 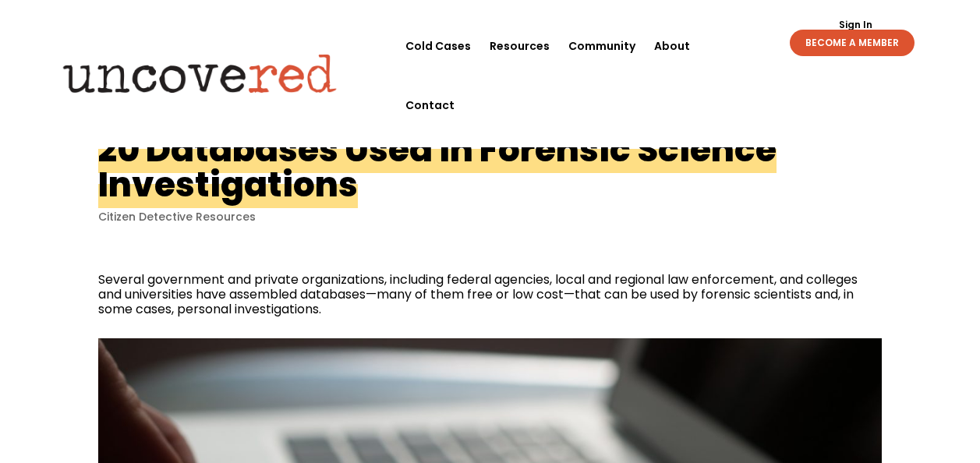 I want to click on a: Resources, so click(x=520, y=46).